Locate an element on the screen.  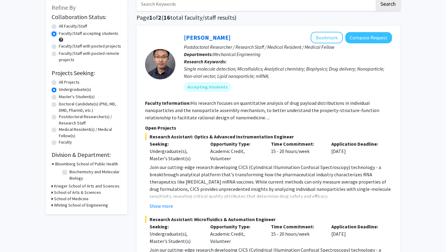
h2: Division & Department: is located at coordinates (86, 155).